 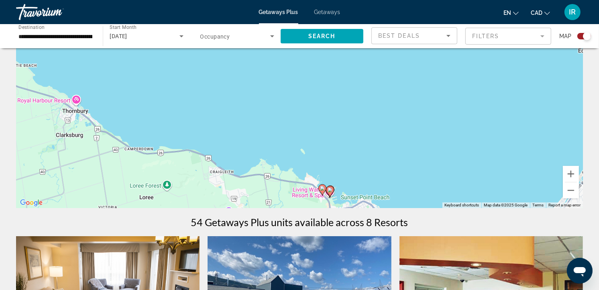 I want to click on button: User Menu, so click(x=572, y=12).